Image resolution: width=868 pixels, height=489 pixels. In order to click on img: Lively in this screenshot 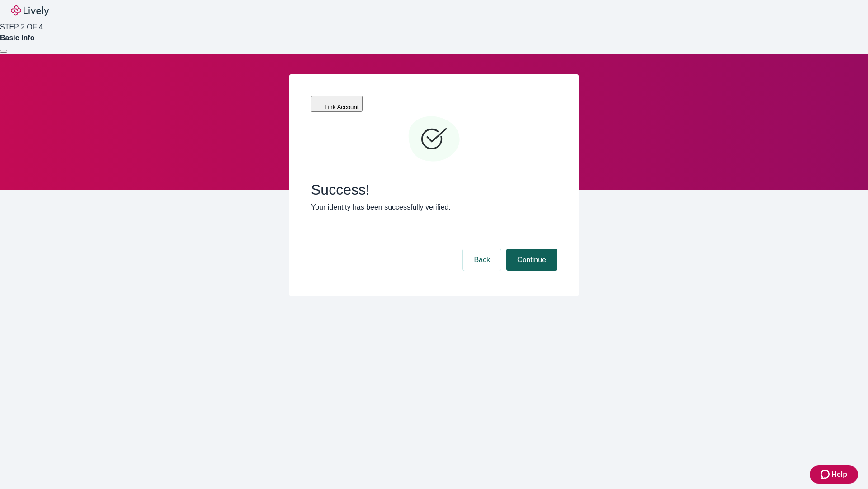, I will do `click(29, 10)`.